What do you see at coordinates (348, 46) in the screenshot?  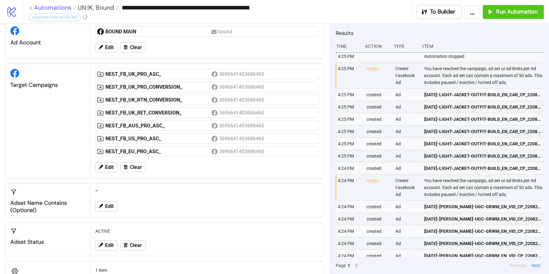 I see `div: Time` at bounding box center [348, 46].